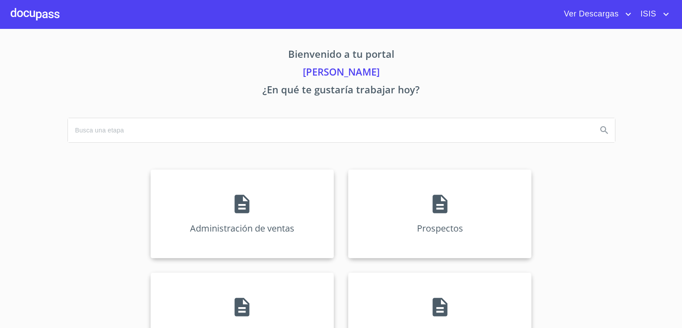  I want to click on p: Bienvenido a tu portal, so click(341, 55).